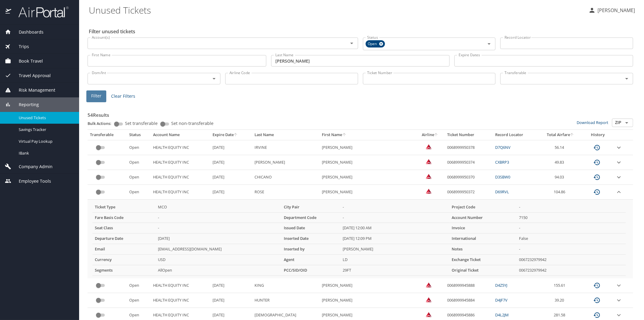 This screenshot has width=644, height=320. Describe the element at coordinates (361, 32) in the screenshot. I see `h2: Filter unused tickets` at that location.